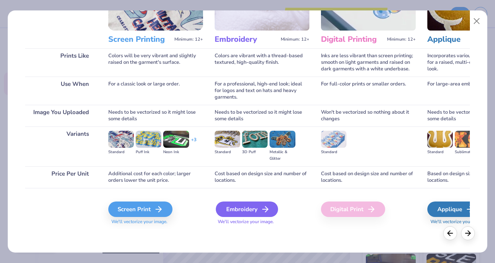  I want to click on div: Screen Print, so click(140, 209).